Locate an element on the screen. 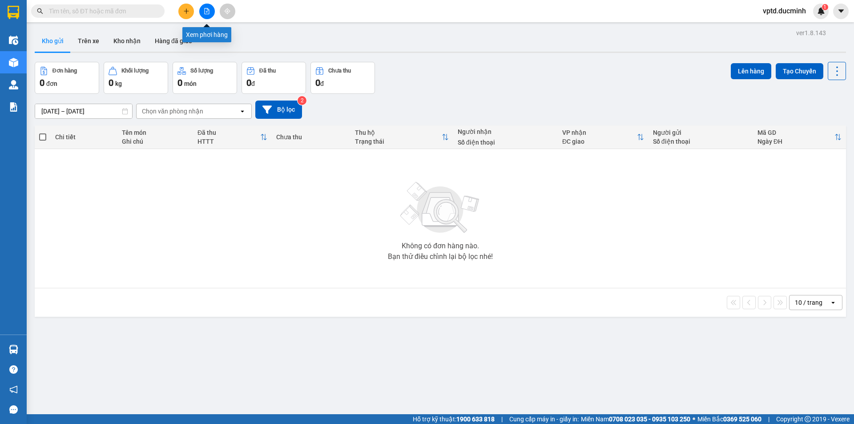  span: vptd.ducminh is located at coordinates (784, 11).